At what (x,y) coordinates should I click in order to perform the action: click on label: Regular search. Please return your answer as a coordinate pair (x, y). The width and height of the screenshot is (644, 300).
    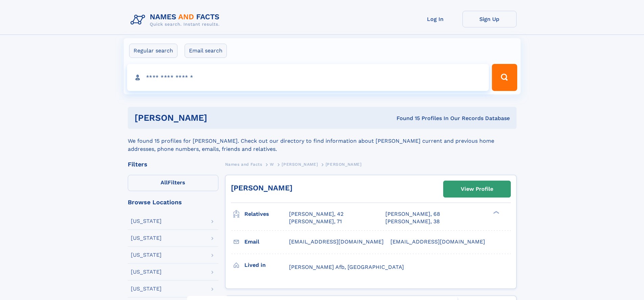
    Looking at the image, I should click on (153, 51).